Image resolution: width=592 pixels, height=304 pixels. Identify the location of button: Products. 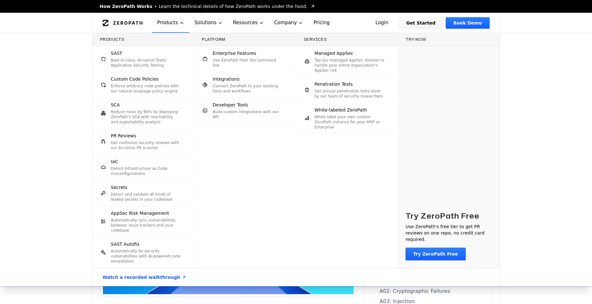
(171, 23).